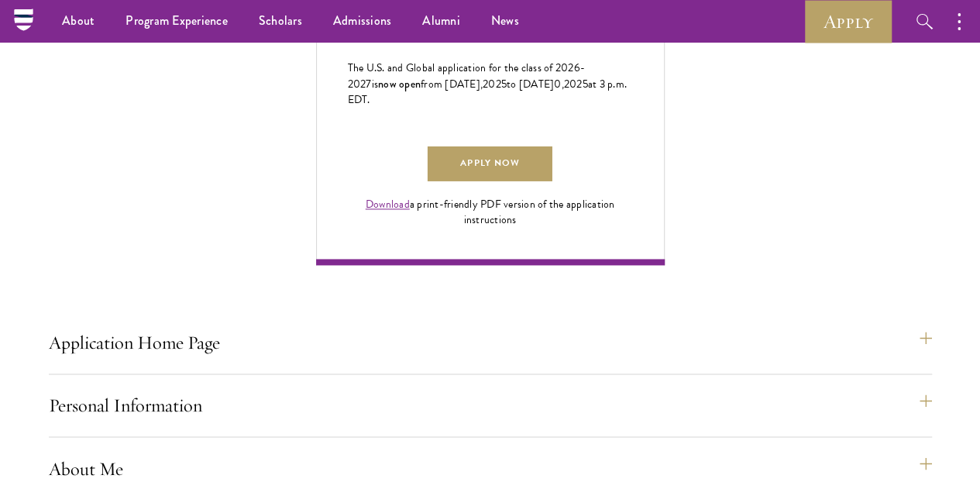 The height and width of the screenshot is (489, 980). I want to click on button: Personal Information, so click(490, 405).